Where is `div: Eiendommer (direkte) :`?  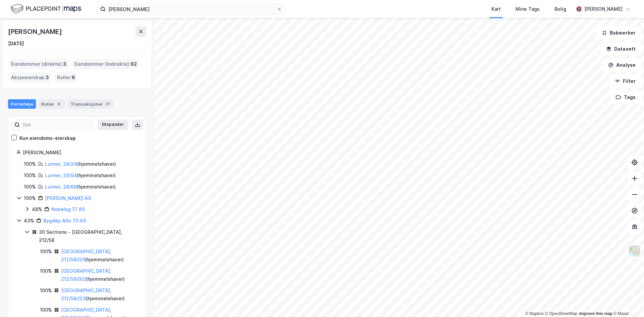
div: Eiendommer (direkte) : is located at coordinates (39, 64).